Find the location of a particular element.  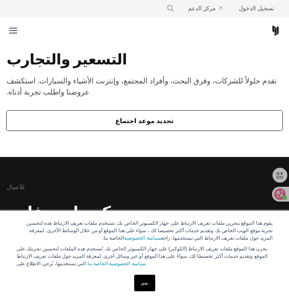

font: مركز الدعم is located at coordinates (201, 8).